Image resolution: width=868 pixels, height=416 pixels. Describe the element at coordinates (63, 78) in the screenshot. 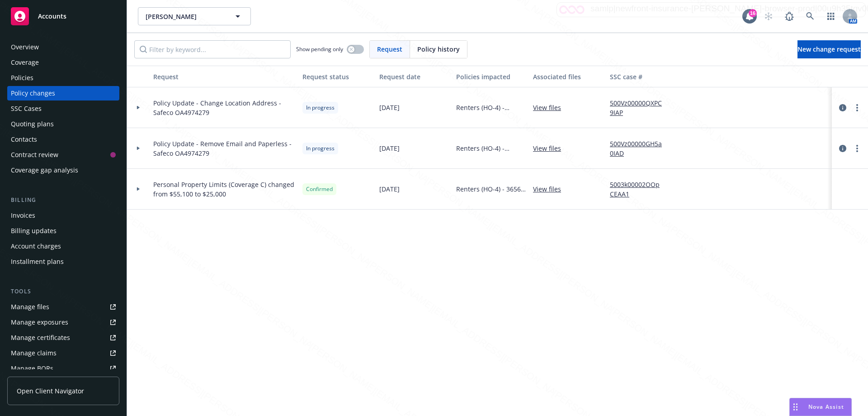

I see `a: Policies` at that location.